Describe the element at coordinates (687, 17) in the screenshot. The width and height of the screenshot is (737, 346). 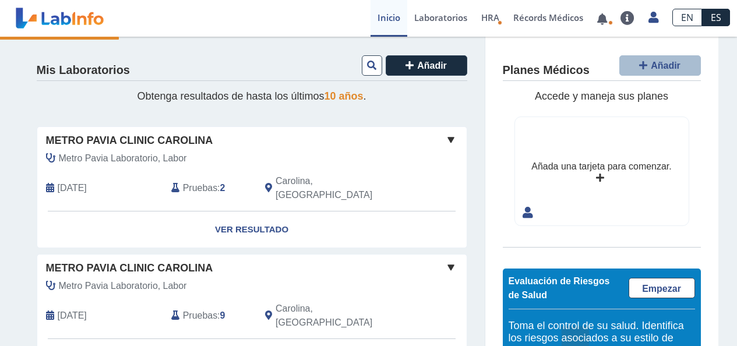
I see `a: EN` at that location.